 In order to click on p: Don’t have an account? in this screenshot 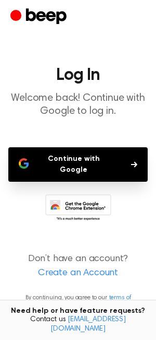, I will do `click(78, 266)`.